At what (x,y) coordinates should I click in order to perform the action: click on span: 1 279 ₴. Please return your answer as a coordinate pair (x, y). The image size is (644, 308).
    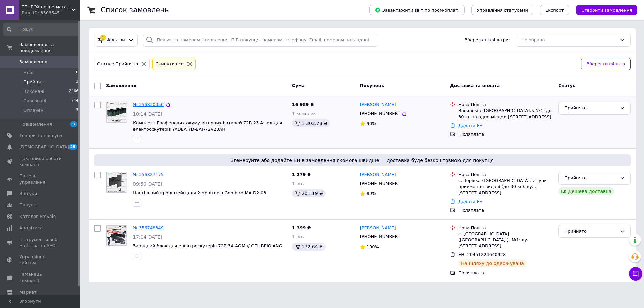
    Looking at the image, I should click on (302, 174).